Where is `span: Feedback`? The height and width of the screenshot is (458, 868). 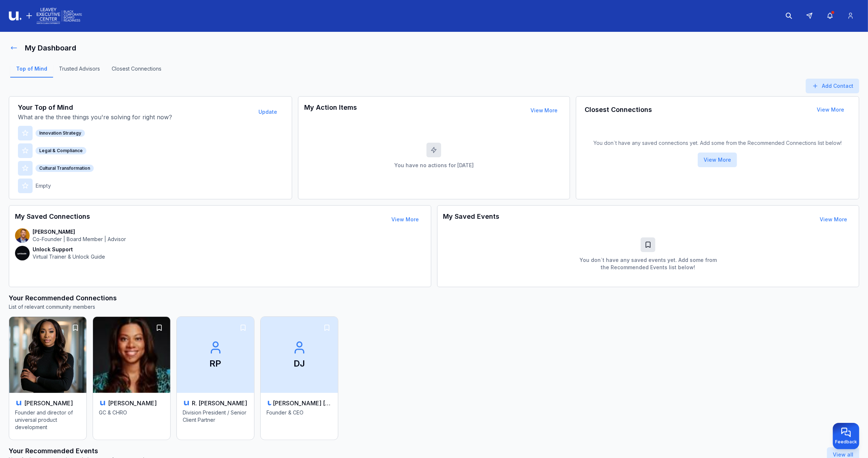
span: Feedback is located at coordinates (846, 442).